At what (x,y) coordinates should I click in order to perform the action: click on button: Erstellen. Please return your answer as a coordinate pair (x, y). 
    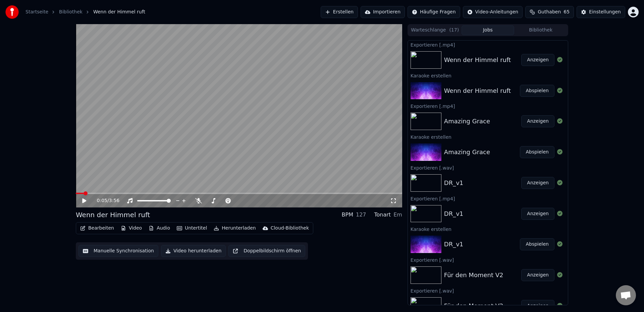
    Looking at the image, I should click on (339, 12).